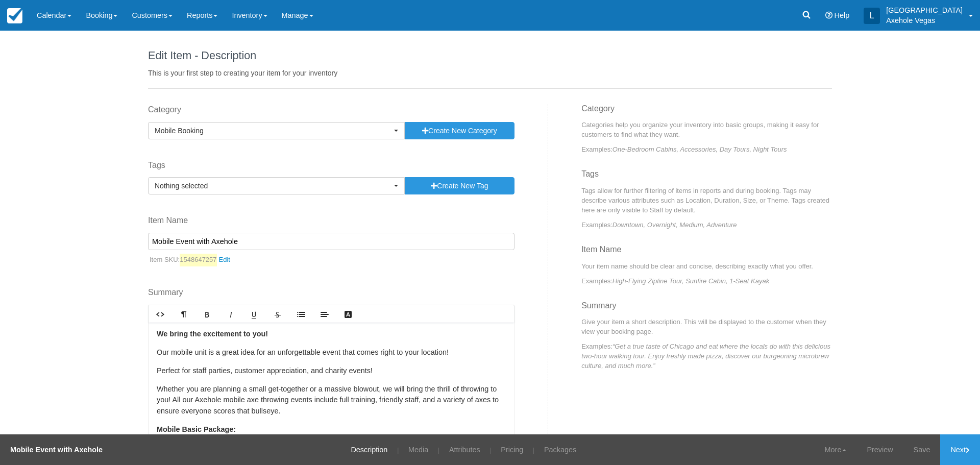 Image resolution: width=980 pixels, height=465 pixels. I want to click on input: Enter a new Item Name, so click(331, 241).